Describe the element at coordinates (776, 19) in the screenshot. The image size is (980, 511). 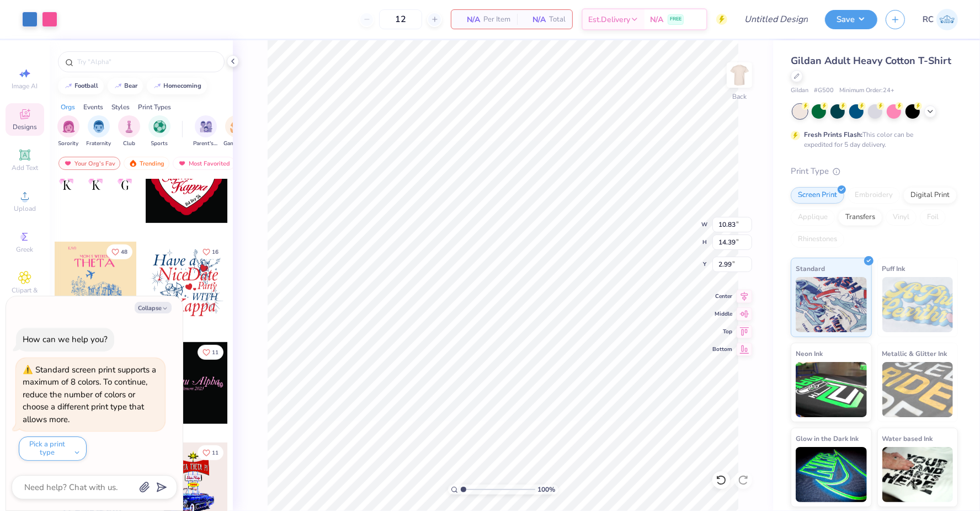
I see `input: Untitled Design` at that location.